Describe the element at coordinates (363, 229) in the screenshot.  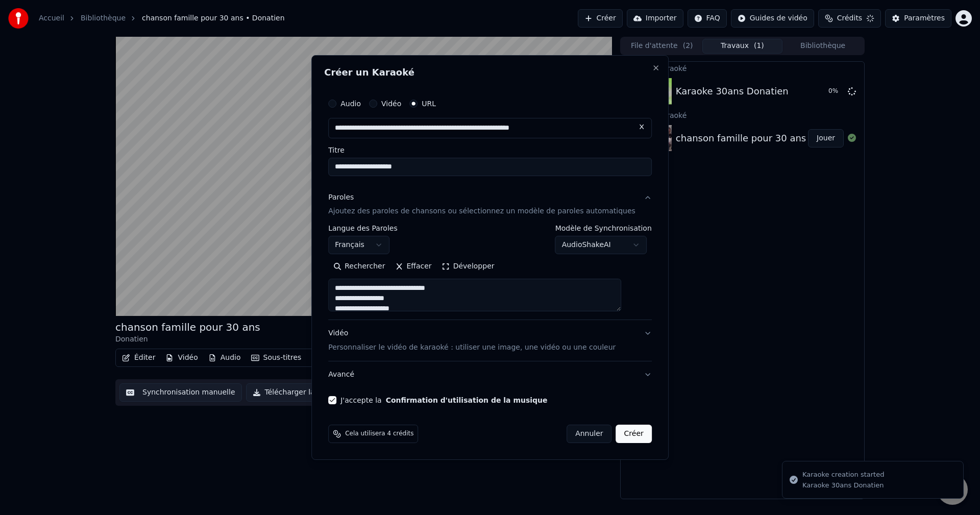
I see `label: Langue des Paroles` at that location.